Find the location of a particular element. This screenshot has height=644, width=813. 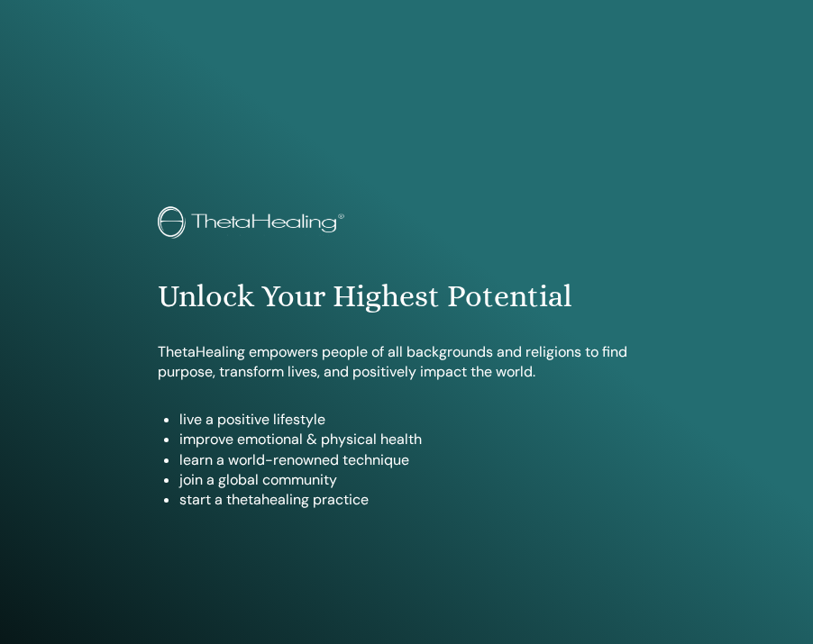

li: join a global community is located at coordinates (416, 480).